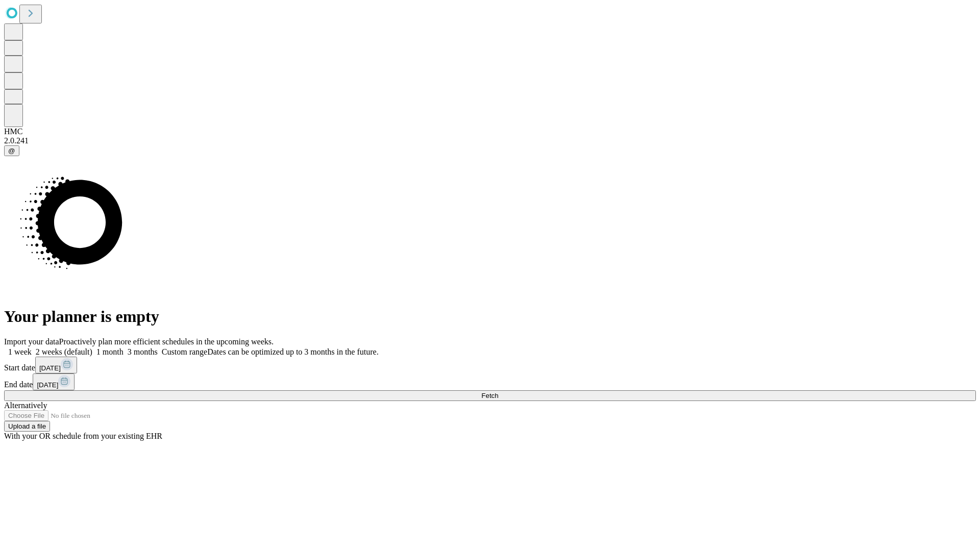 This screenshot has height=551, width=980. What do you see at coordinates (184, 351) in the screenshot?
I see `span: Custom range` at bounding box center [184, 351].